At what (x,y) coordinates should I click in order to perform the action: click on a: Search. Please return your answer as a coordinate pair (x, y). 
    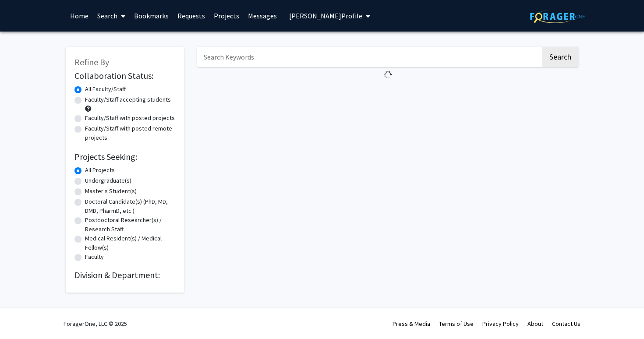
    Looking at the image, I should click on (111, 16).